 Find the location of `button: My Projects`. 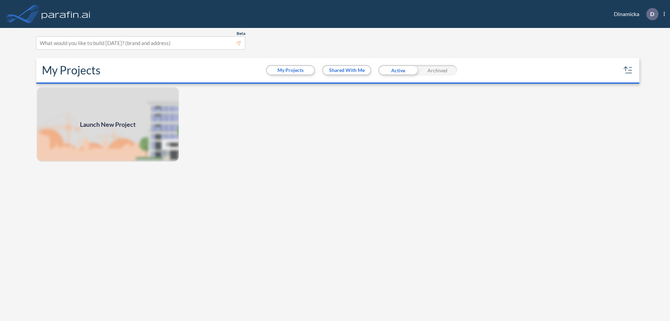

button: My Projects is located at coordinates (290, 70).